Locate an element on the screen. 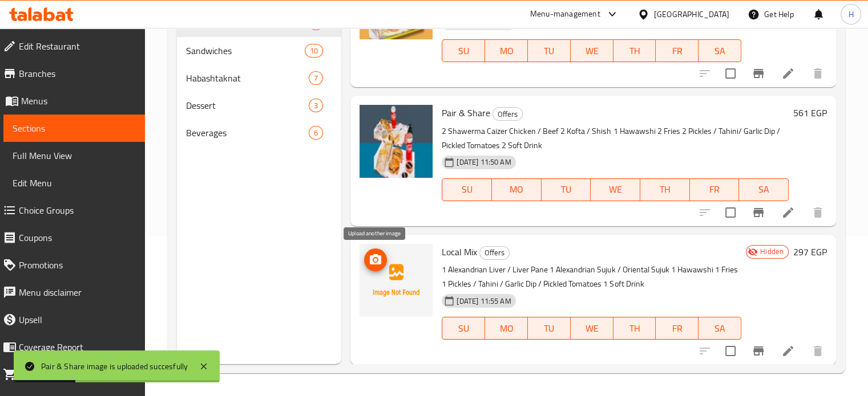 This screenshot has width=868, height=396. span: Coverage Report is located at coordinates (77, 347).